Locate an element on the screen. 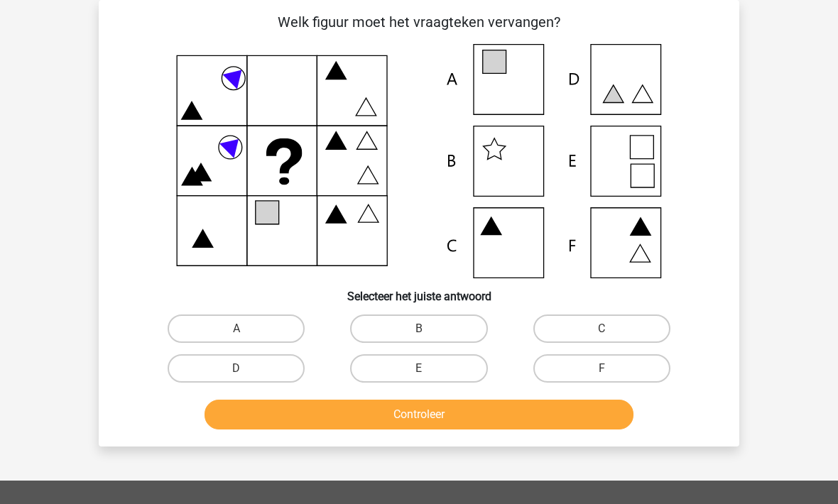  h6: Selecteer het juiste antwoord is located at coordinates (419, 290).